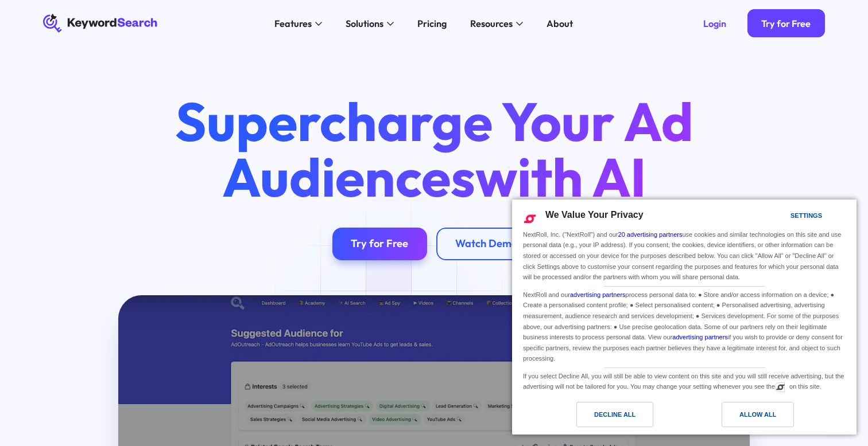 This screenshot has width=868, height=446. I want to click on span: We Value Your Privacy, so click(594, 215).